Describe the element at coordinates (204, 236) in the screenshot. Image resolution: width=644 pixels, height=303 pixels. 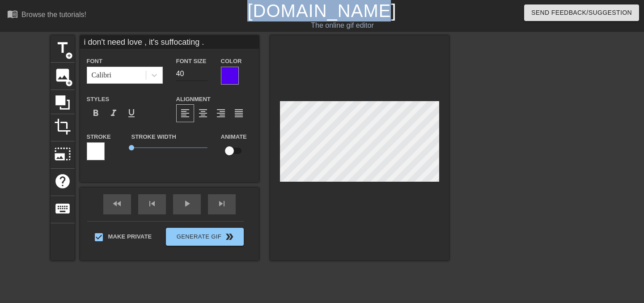
I see `span: Generate Gif` at that location.